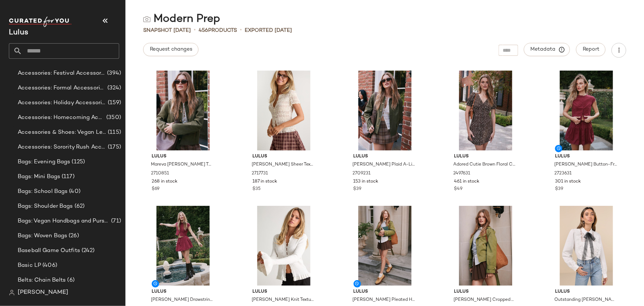 The width and height of the screenshot is (644, 306). I want to click on span: Baseball Game Outfits, so click(49, 251).